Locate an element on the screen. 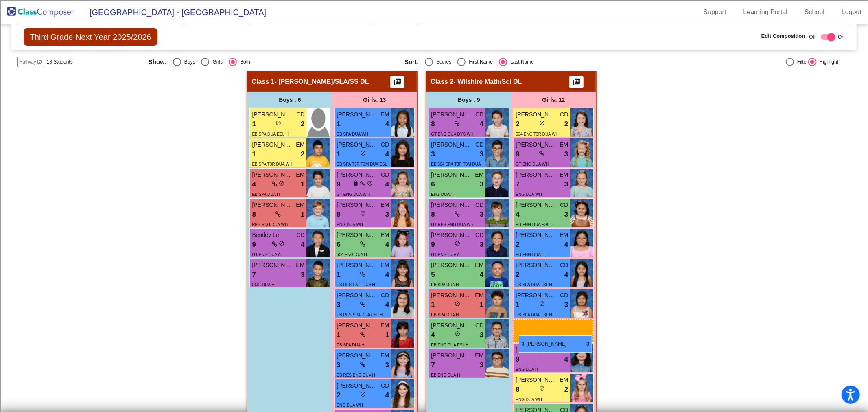 The height and width of the screenshot is (412, 868). div: Girls: 12 is located at coordinates (554, 99).